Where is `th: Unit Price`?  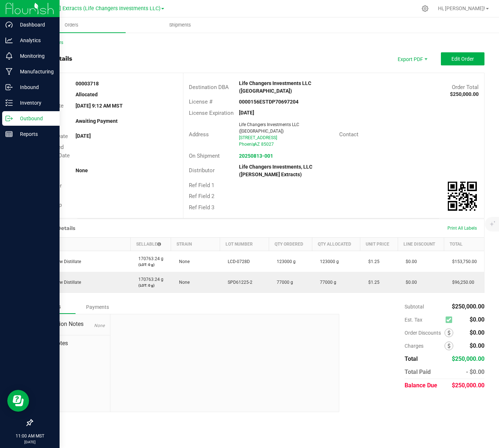
th: Unit Price is located at coordinates (379, 244).